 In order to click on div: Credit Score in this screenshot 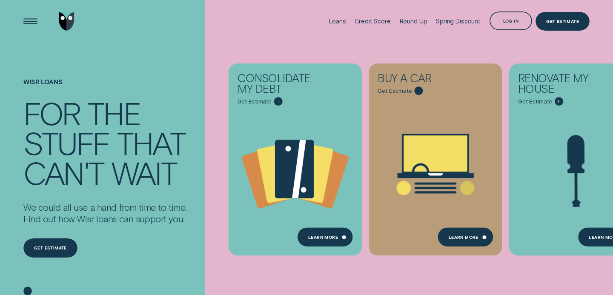, I will do `click(372, 21)`.